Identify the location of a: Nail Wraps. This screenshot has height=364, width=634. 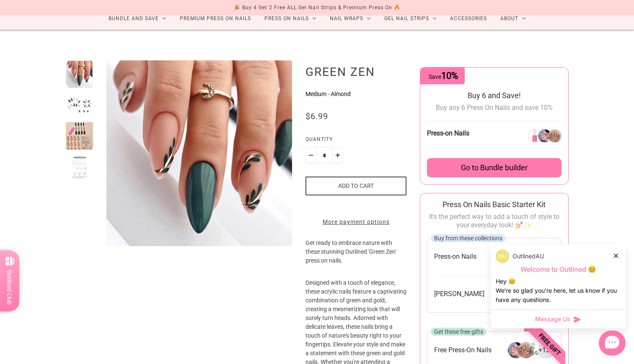
(350, 19).